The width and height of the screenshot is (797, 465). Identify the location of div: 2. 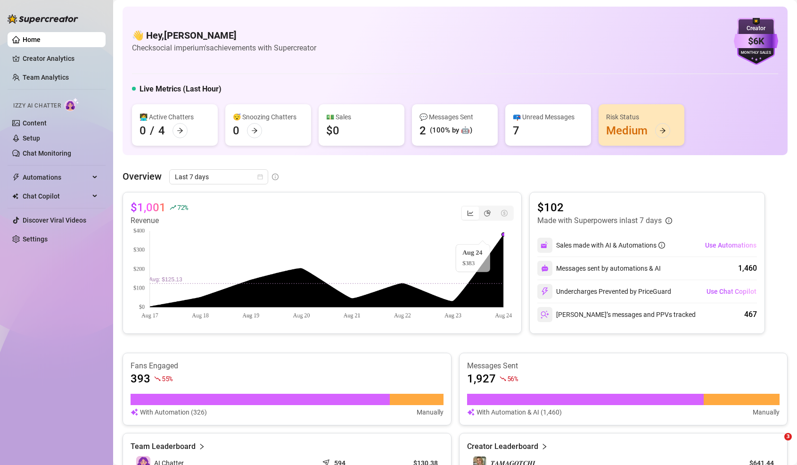
(423, 131).